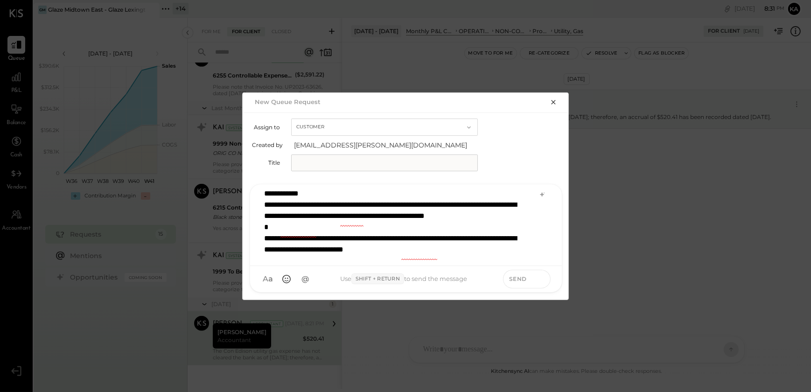  What do you see at coordinates (287, 102) in the screenshot?
I see `h2: New Queue Request` at bounding box center [287, 102].